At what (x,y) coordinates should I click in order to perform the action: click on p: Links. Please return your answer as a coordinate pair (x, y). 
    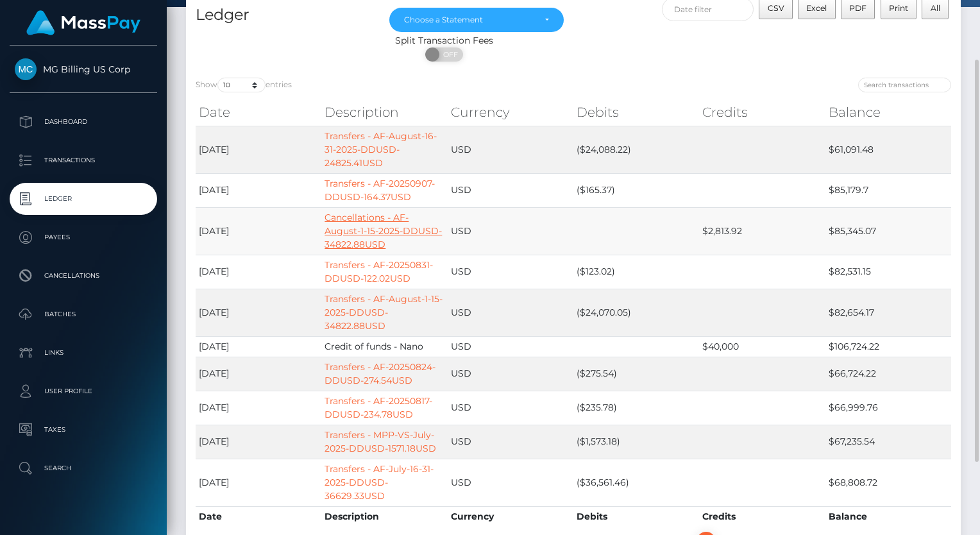
    Looking at the image, I should click on (83, 353).